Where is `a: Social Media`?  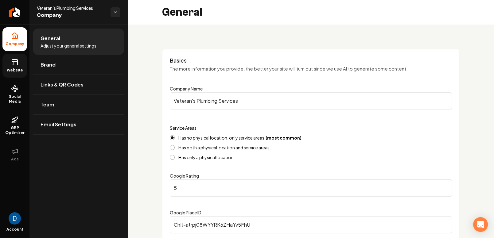
a: Social Media is located at coordinates (15, 95).